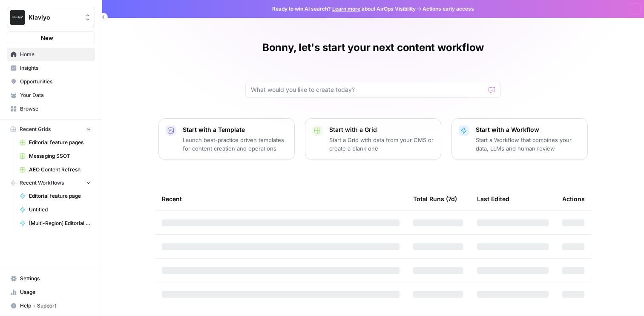 Image resolution: width=644 pixels, height=316 pixels. I want to click on a: Editorial feature pages, so click(55, 142).